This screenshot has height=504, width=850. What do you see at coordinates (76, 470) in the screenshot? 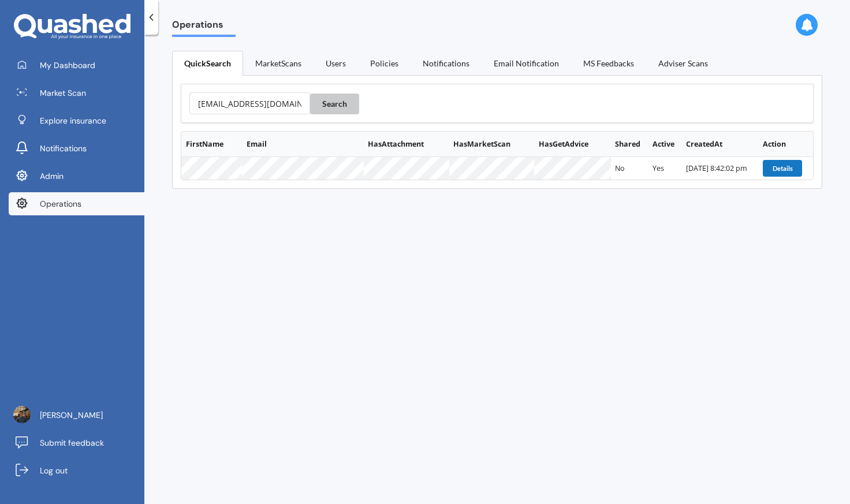
I see `a: Log out` at bounding box center [76, 470].